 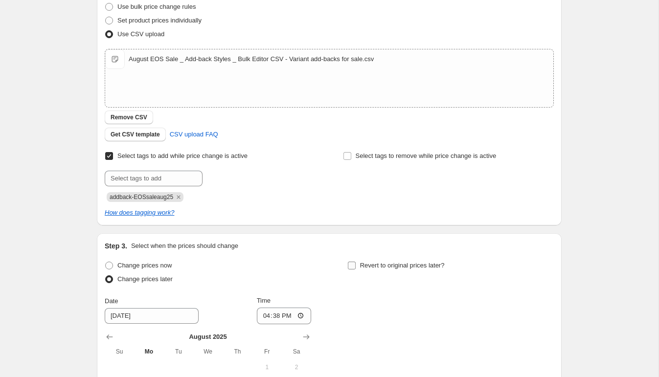 What do you see at coordinates (159, 20) in the screenshot?
I see `span: Set product prices individually` at bounding box center [159, 20].